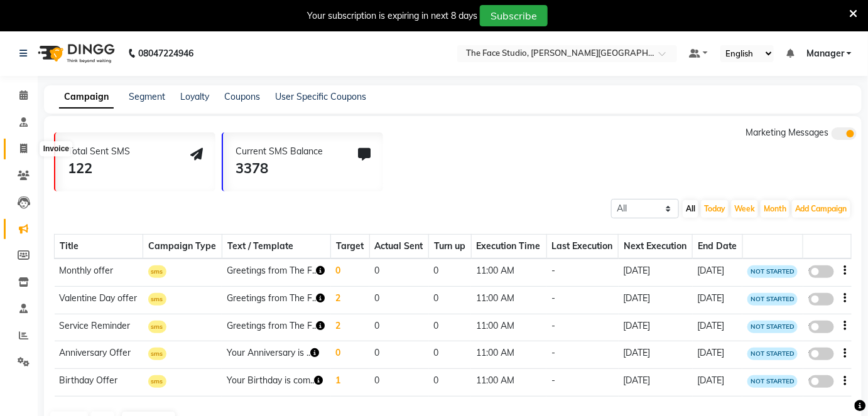 Image resolution: width=868 pixels, height=416 pixels. What do you see at coordinates (182, 247) in the screenshot?
I see `th: Campaign Type` at bounding box center [182, 247].